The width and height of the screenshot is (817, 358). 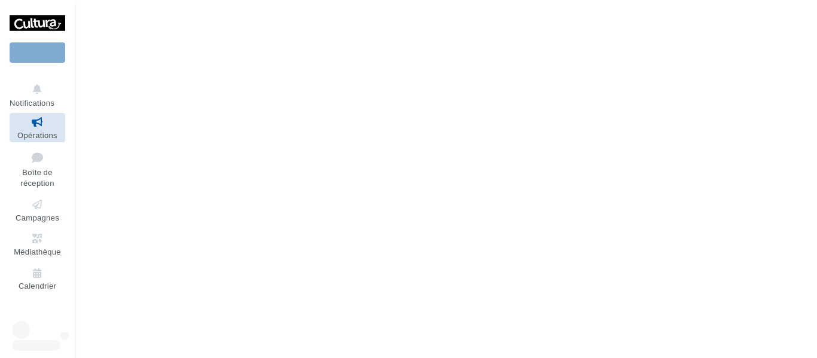 I want to click on span: Opérations, so click(x=37, y=135).